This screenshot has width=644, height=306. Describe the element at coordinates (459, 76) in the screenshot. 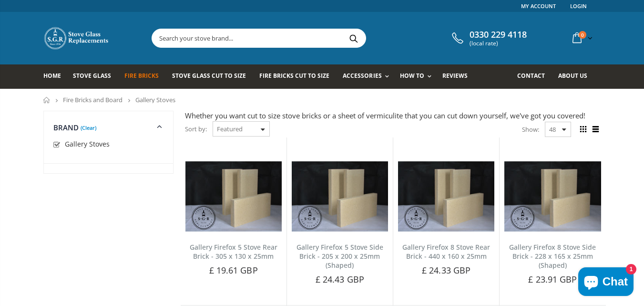

I see `a: Reviews` at that location.